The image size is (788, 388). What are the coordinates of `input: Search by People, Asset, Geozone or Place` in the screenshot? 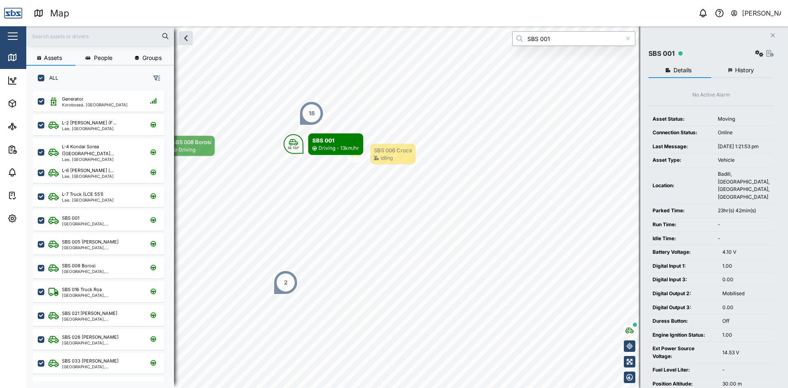 It's located at (573, 39).